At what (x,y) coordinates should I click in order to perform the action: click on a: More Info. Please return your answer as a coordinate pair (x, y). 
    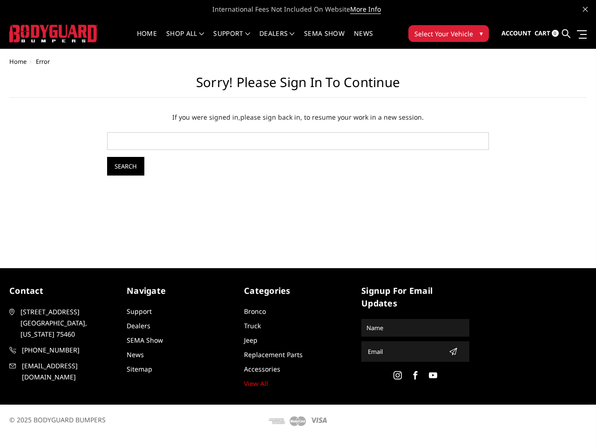
    Looking at the image, I should click on (366, 9).